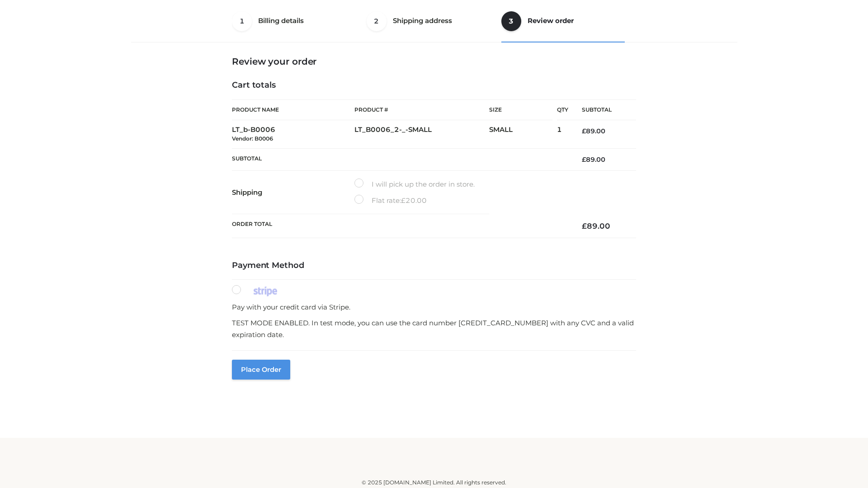 The width and height of the screenshot is (868, 488). Describe the element at coordinates (414, 200) in the screenshot. I see `bdi: 20.00` at that location.